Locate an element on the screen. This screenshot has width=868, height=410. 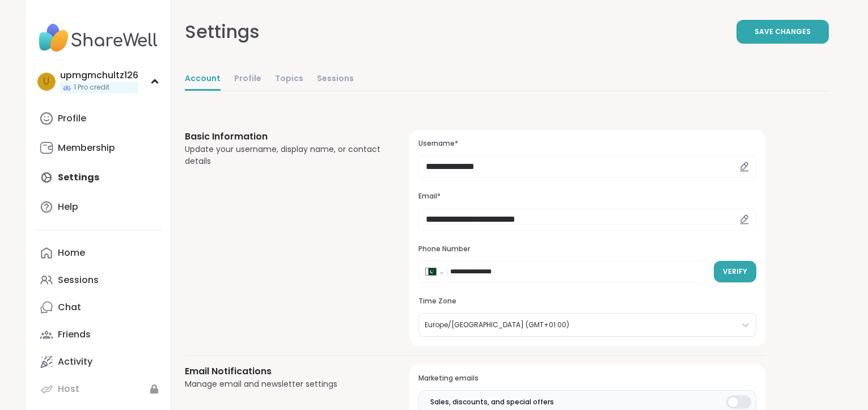
a: Account is located at coordinates (202, 79).